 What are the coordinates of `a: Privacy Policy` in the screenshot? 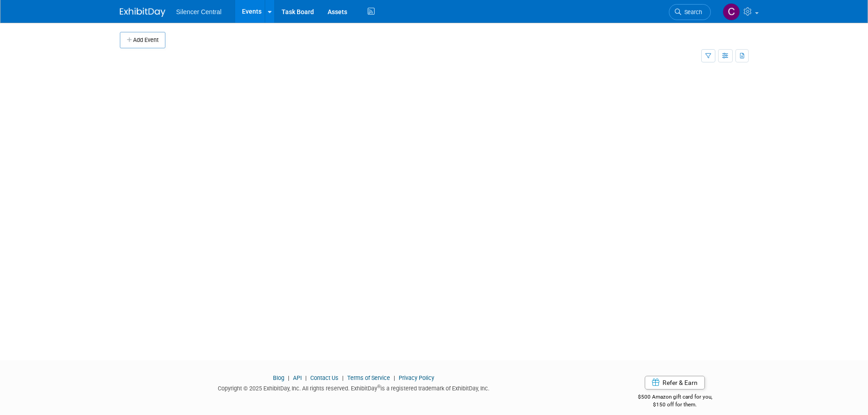 It's located at (416, 378).